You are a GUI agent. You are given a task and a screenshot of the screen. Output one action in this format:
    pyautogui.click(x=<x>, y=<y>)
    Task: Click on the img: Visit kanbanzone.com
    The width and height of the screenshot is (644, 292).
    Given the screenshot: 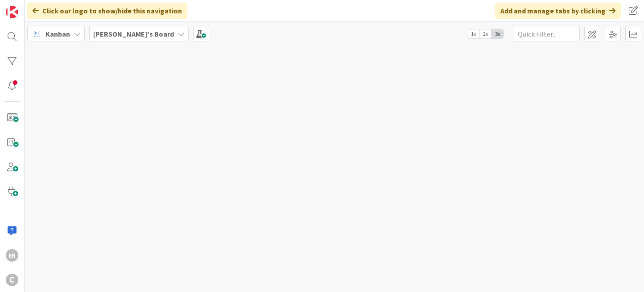 What is the action you would take?
    pyautogui.click(x=12, y=12)
    